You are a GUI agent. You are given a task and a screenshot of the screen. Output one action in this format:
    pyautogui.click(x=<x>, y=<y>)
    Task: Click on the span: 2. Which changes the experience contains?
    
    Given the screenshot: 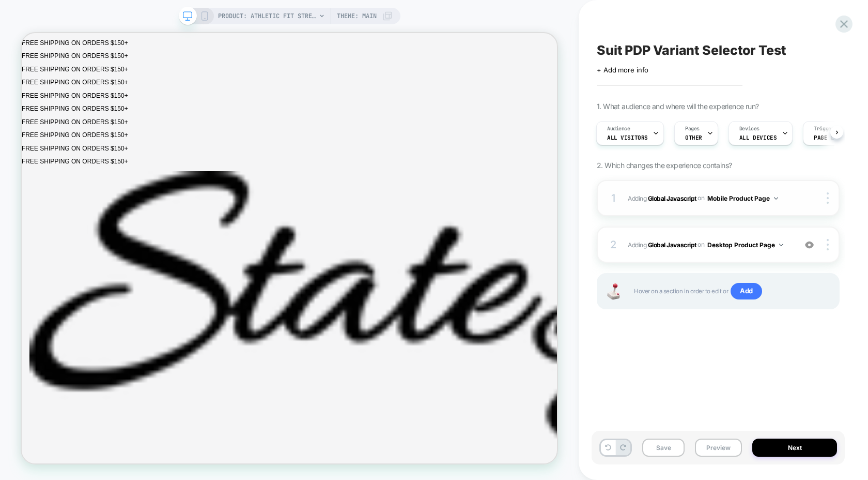 What is the action you would take?
    pyautogui.click(x=664, y=164)
    